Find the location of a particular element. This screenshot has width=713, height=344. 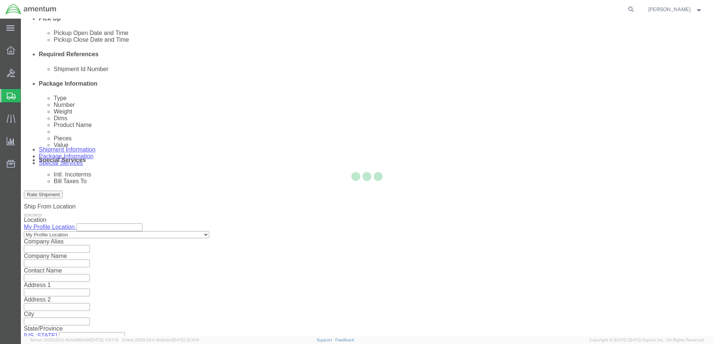

img: logo is located at coordinates (31, 9).